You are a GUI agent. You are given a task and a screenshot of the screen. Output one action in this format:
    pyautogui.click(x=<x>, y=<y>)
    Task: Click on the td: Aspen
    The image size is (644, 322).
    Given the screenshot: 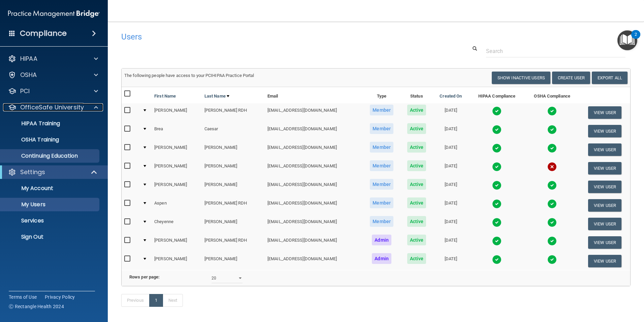 What is the action you would take?
    pyautogui.click(x=176, y=205)
    